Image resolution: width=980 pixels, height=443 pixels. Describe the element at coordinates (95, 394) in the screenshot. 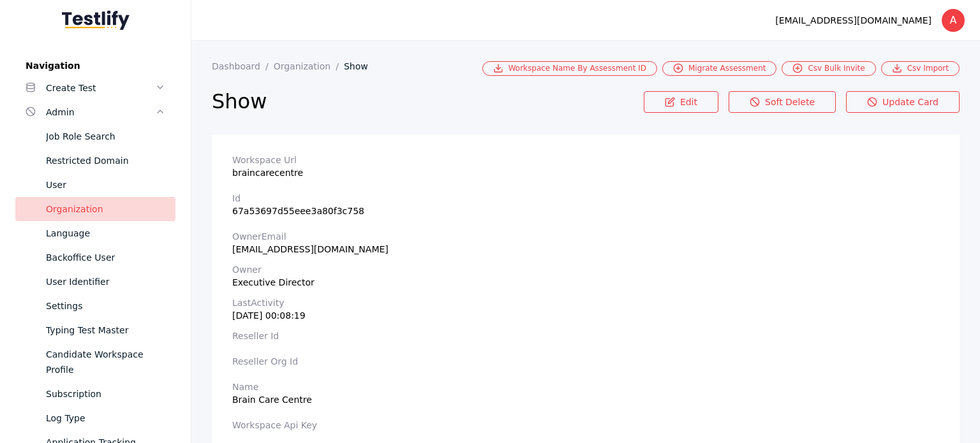

I see `a: Subscription` at that location.